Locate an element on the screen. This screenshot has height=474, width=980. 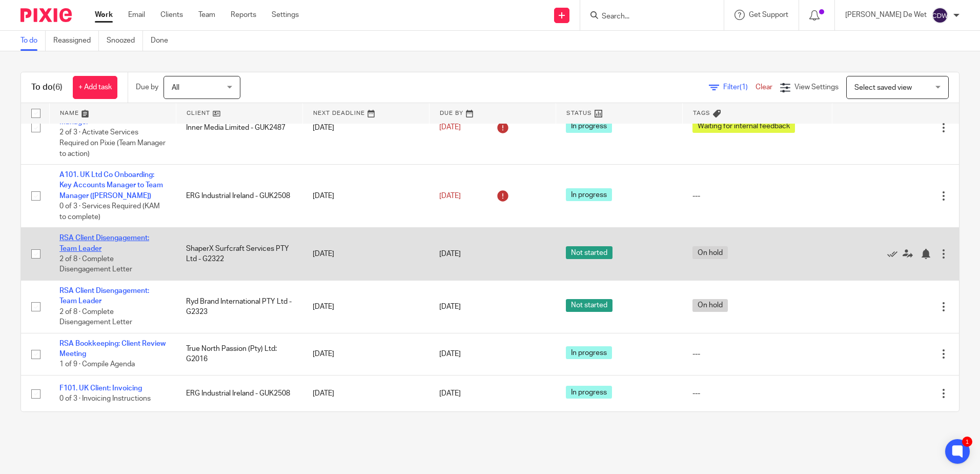
span: Select saved view is located at coordinates (883, 87).